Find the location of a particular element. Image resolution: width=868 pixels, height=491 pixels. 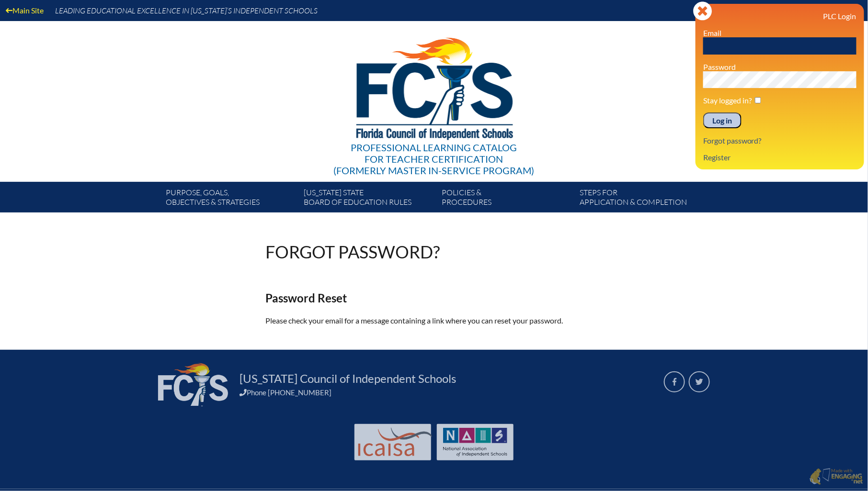

img: FCISlogo221.eps is located at coordinates (434, 86).